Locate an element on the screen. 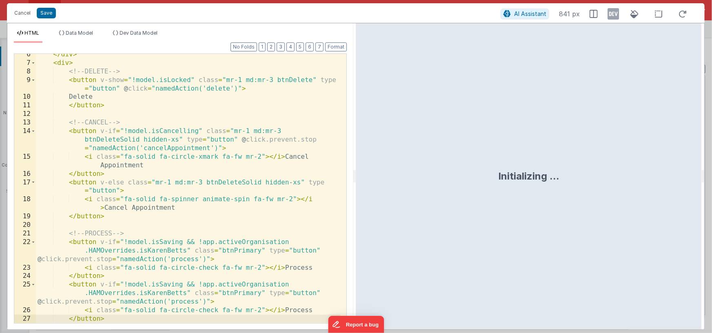 This screenshot has height=333, width=712. div: 27 is located at coordinates (25, 319).